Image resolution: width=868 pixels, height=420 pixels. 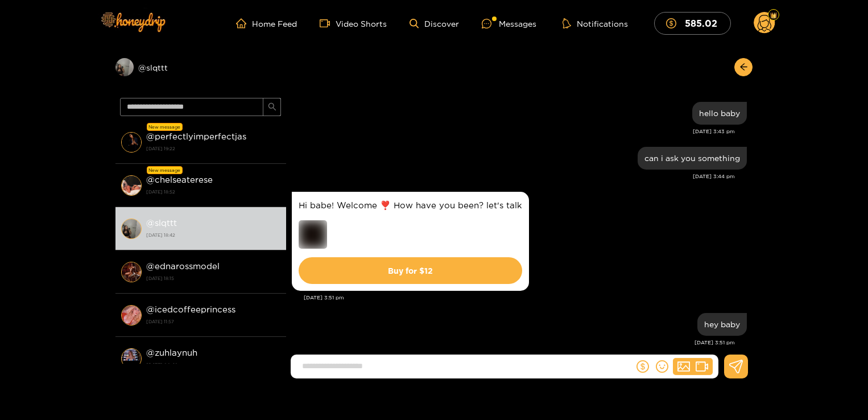 I want to click on img: Fan Level, so click(x=774, y=15).